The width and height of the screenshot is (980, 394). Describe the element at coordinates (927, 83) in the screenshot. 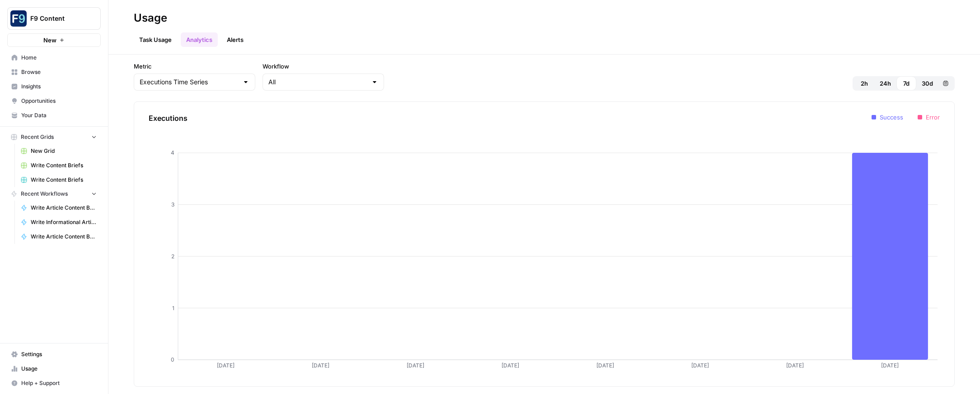

I see `button: 30d` at that location.